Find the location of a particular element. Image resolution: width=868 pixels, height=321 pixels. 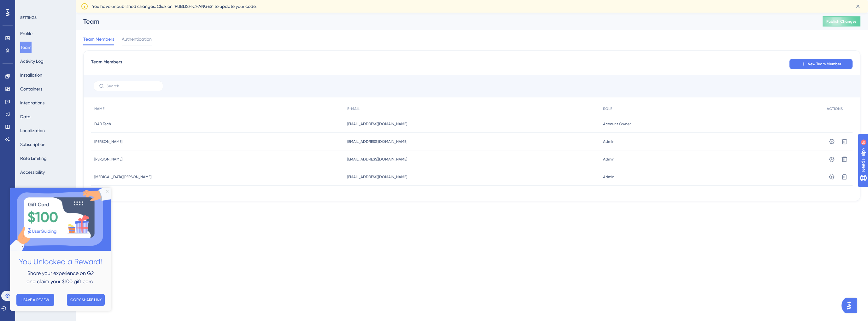

span: NAME is located at coordinates (99, 109).